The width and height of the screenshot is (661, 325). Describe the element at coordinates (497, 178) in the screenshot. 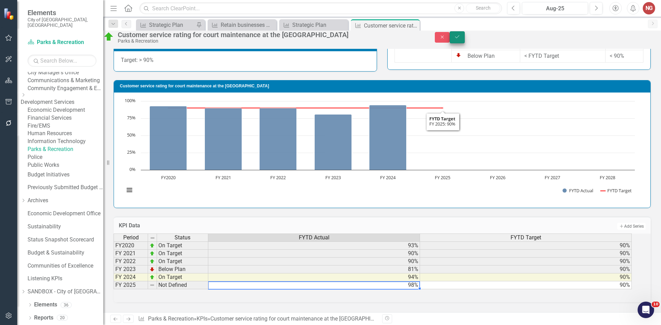

I see `text: FY 2026` at that location.